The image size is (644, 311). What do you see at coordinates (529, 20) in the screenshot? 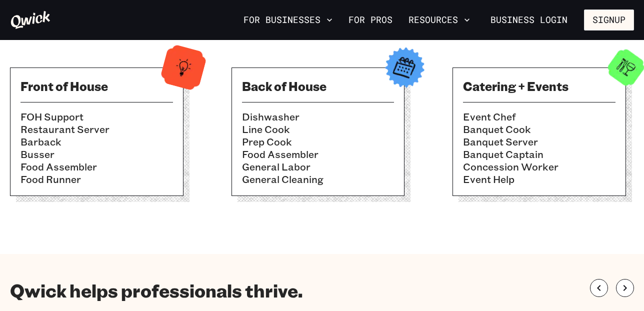
I see `a: Business Login` at bounding box center [529, 20].